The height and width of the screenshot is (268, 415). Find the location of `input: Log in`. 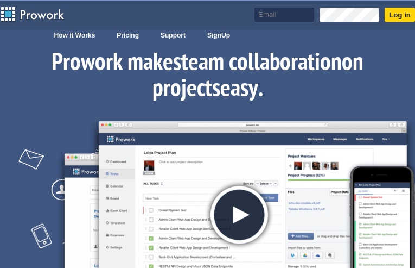

input: Log in is located at coordinates (400, 15).